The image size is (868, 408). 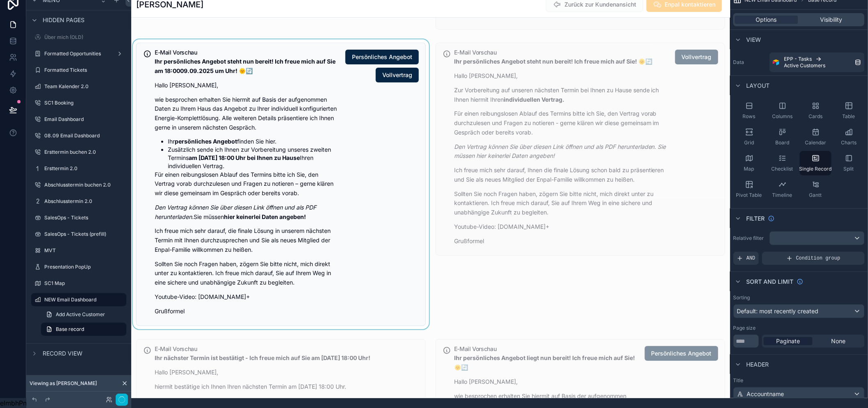 I want to click on button: Calendar, so click(x=815, y=137).